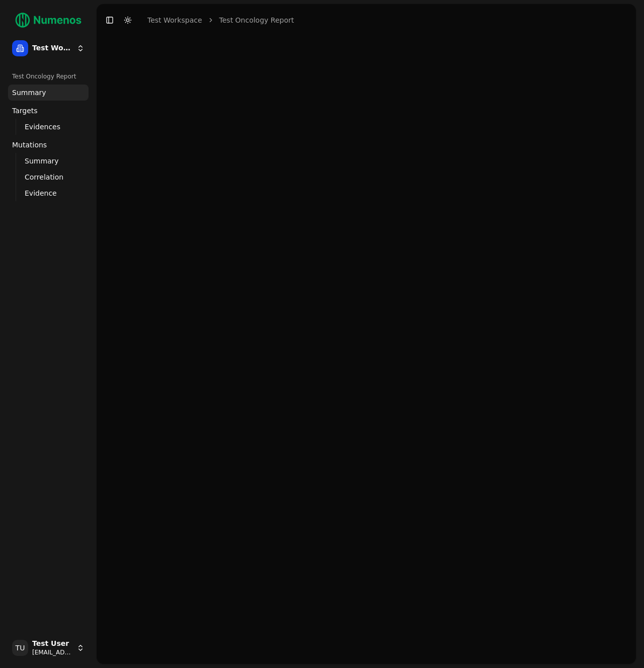 The height and width of the screenshot is (668, 644). What do you see at coordinates (48, 111) in the screenshot?
I see `a: Targets` at bounding box center [48, 111].